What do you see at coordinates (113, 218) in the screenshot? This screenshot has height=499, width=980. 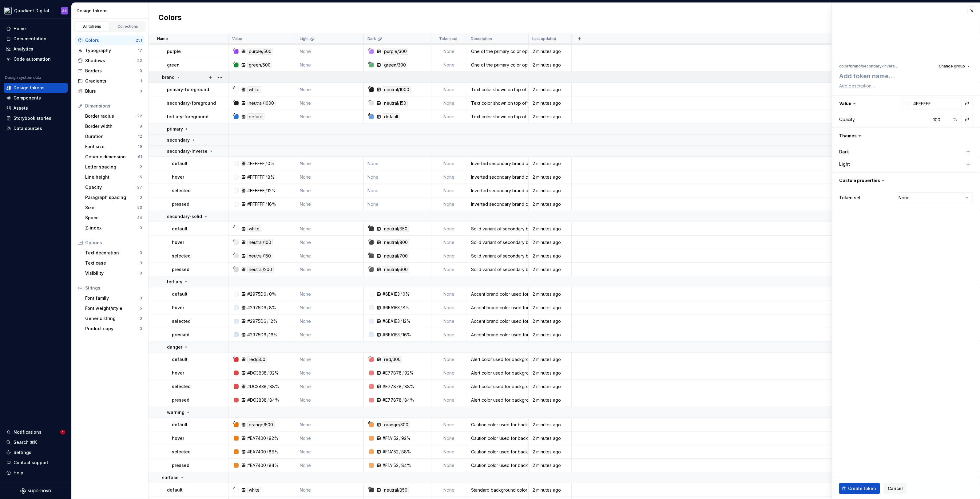 I see `a: Space44` at bounding box center [113, 218].